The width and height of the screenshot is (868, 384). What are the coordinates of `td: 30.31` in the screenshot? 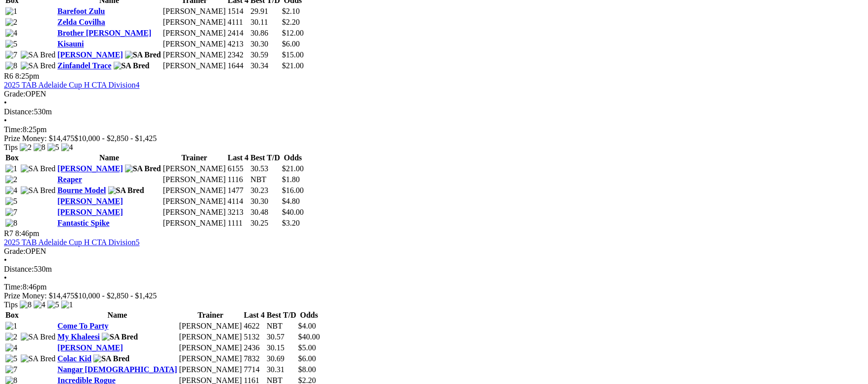 It's located at (282, 370).